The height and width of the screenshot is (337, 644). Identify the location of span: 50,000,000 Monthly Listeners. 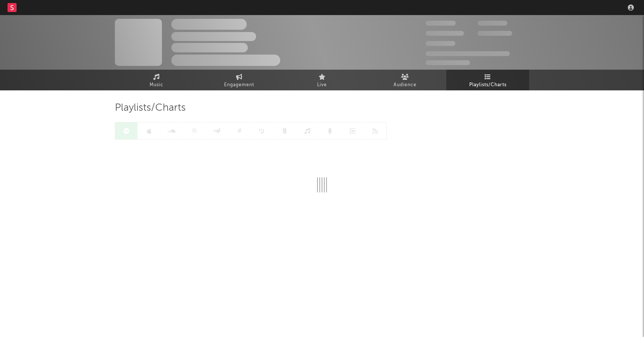
(468, 54).